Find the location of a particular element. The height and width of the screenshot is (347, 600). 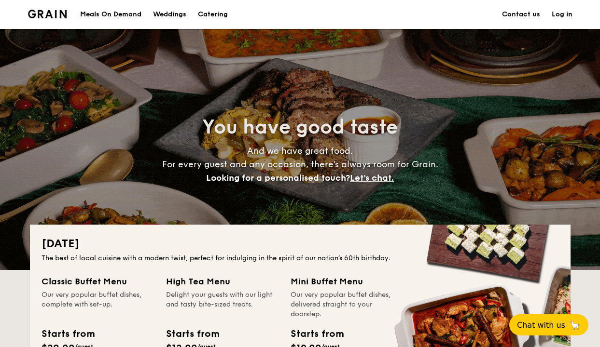

button: Chat with us🦙 is located at coordinates (549, 325).